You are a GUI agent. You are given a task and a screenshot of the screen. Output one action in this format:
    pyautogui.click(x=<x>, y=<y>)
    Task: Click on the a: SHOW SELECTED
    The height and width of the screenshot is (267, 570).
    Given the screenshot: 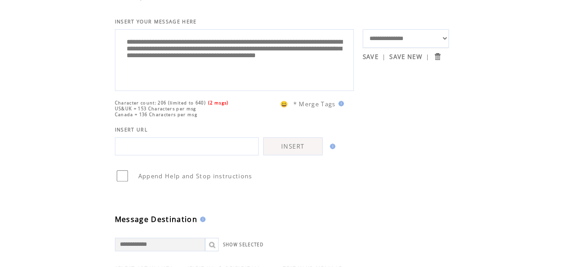 What is the action you would take?
    pyautogui.click(x=243, y=244)
    